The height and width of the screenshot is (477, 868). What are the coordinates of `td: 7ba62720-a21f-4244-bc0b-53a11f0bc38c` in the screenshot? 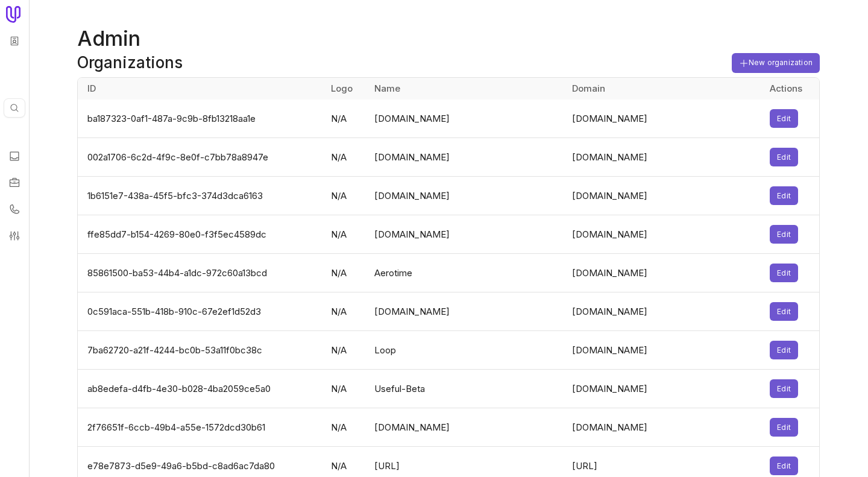 It's located at (201, 350).